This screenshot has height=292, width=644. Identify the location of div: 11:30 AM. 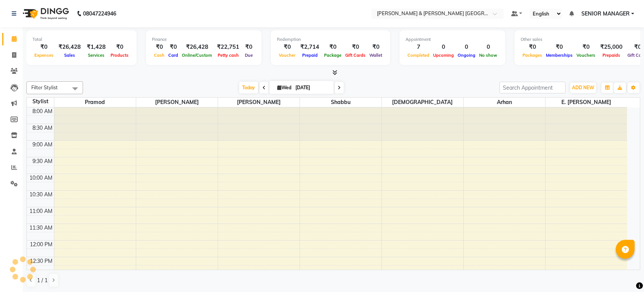
(41, 228).